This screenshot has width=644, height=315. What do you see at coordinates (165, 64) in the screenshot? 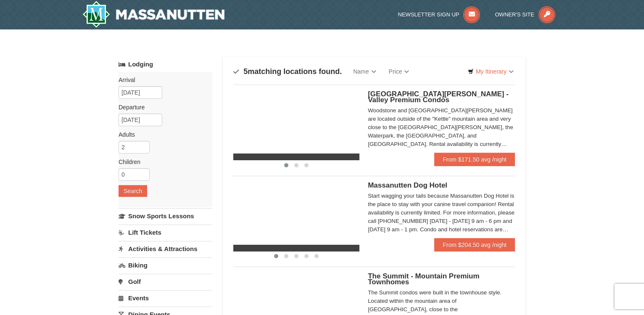
I see `a: Lodging` at bounding box center [165, 64].